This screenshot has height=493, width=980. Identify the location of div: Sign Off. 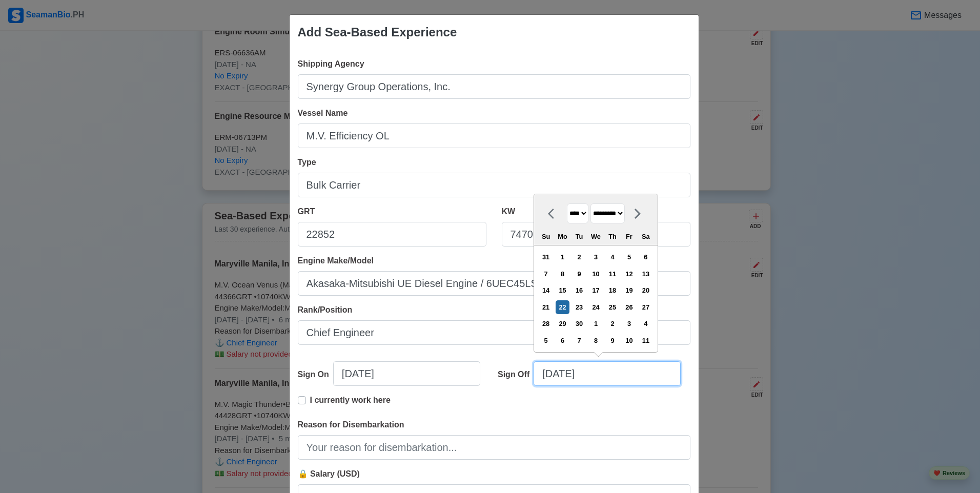
(515, 375).